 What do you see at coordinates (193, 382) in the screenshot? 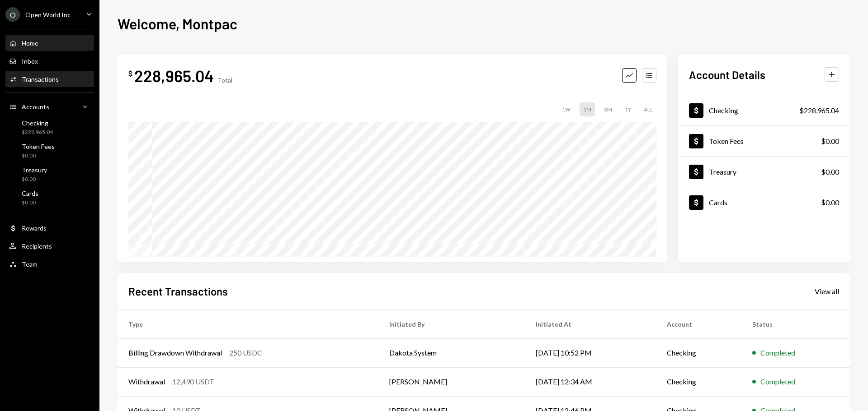
I see `div: 12,490 USDT` at bounding box center [193, 382].